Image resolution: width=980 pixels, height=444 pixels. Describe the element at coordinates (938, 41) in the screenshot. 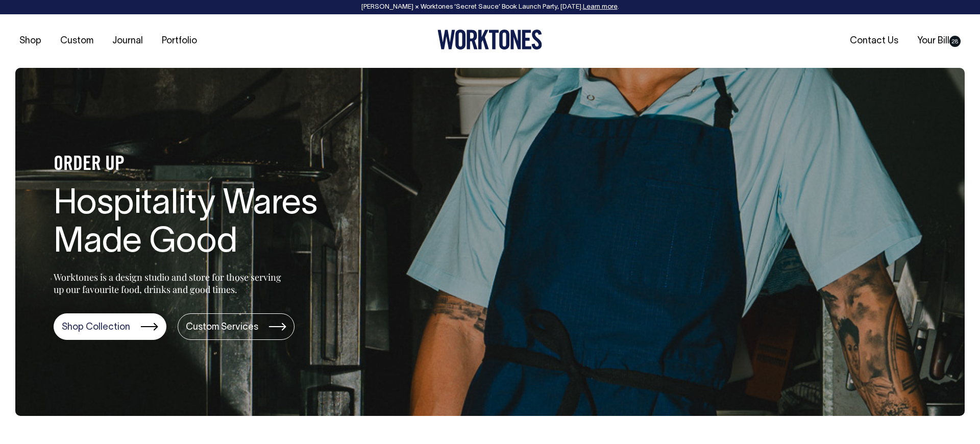

I see `a: Your Bill28` at that location.